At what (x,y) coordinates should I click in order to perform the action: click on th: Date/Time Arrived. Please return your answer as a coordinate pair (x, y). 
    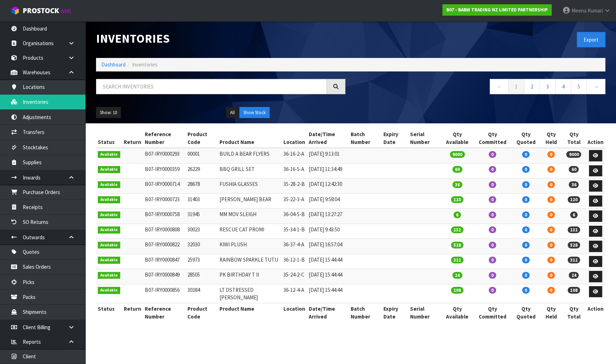
    Looking at the image, I should click on (328, 138).